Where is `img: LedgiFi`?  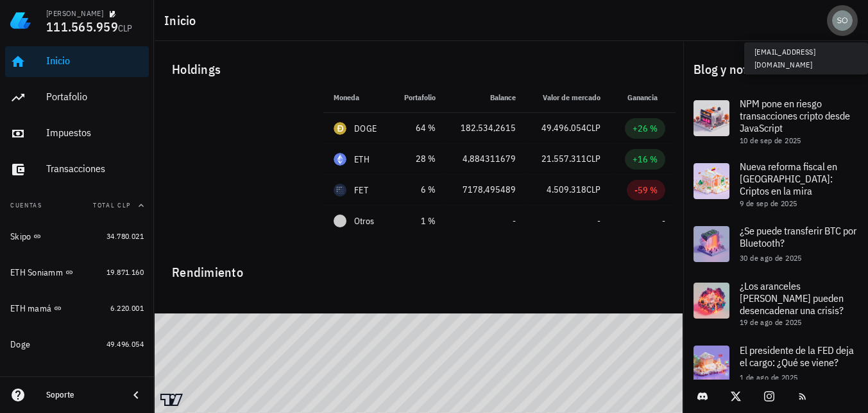 img: LedgiFi is located at coordinates (21, 21).